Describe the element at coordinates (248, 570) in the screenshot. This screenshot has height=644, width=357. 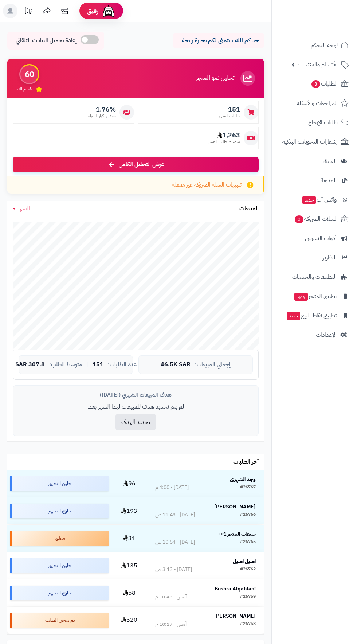
I see `div: #26762` at that location.